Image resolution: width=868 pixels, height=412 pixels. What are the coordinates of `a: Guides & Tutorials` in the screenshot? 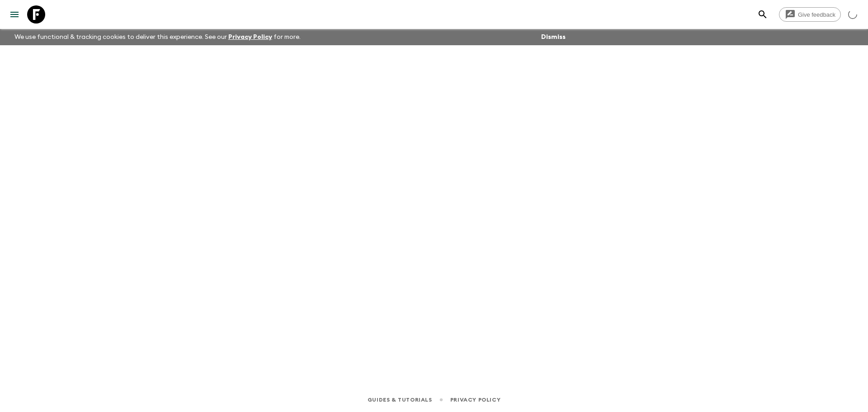 It's located at (400, 400).